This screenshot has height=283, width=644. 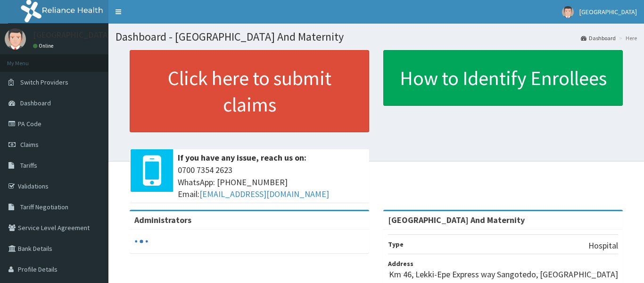 I want to click on p: Hospital, so click(x=603, y=246).